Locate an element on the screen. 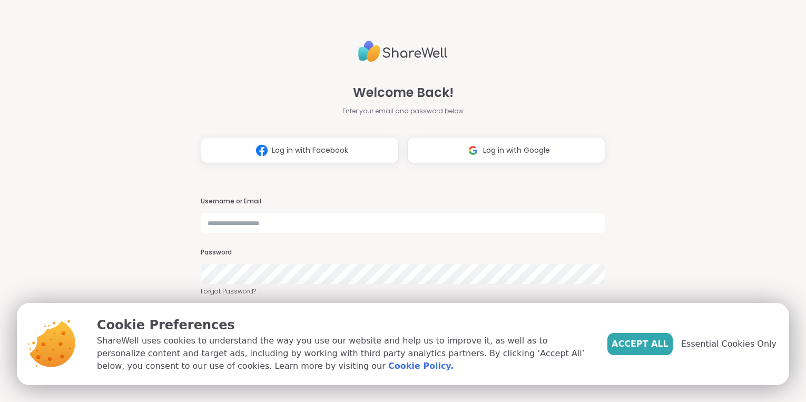 The width and height of the screenshot is (806, 402). span: Log in with Facebook is located at coordinates (310, 150).